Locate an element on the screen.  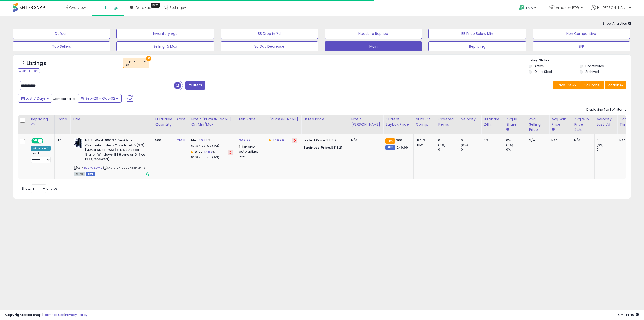
span: All listings currently available for purchase on Amazon is located at coordinates (80, 174).